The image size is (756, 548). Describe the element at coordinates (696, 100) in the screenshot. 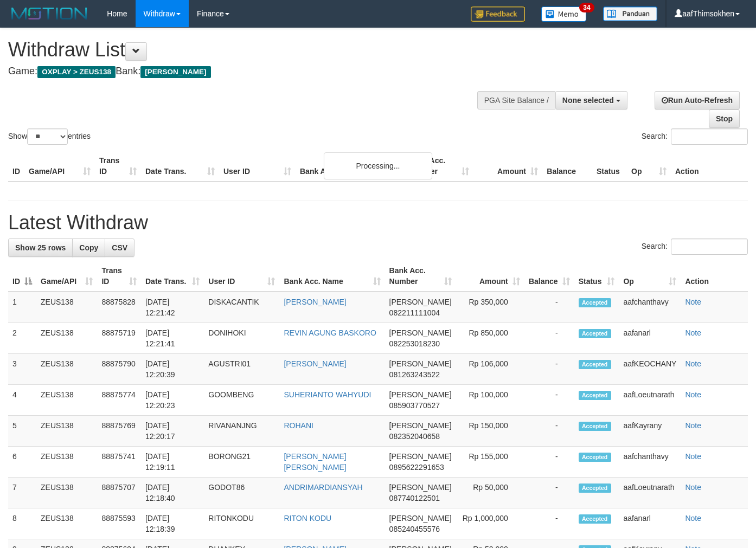

I see `a: Run Auto-Refresh` at that location.